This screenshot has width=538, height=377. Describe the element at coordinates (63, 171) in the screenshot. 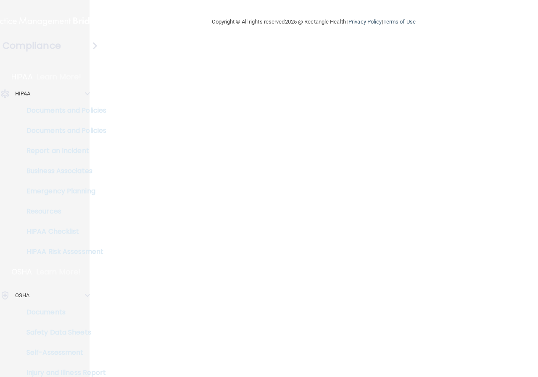

I see `p: Business Associates` at that location.